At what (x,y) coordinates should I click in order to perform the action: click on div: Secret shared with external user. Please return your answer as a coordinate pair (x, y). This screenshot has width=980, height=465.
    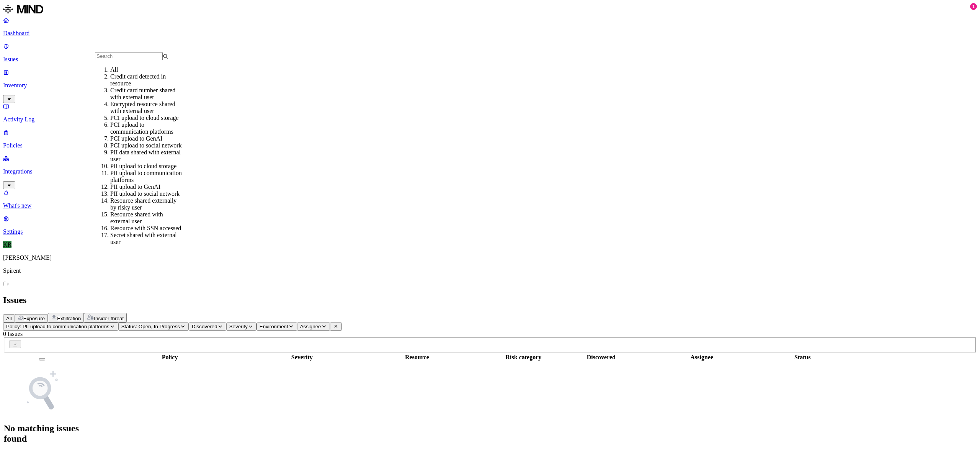
    Looking at the image, I should click on (147, 238).